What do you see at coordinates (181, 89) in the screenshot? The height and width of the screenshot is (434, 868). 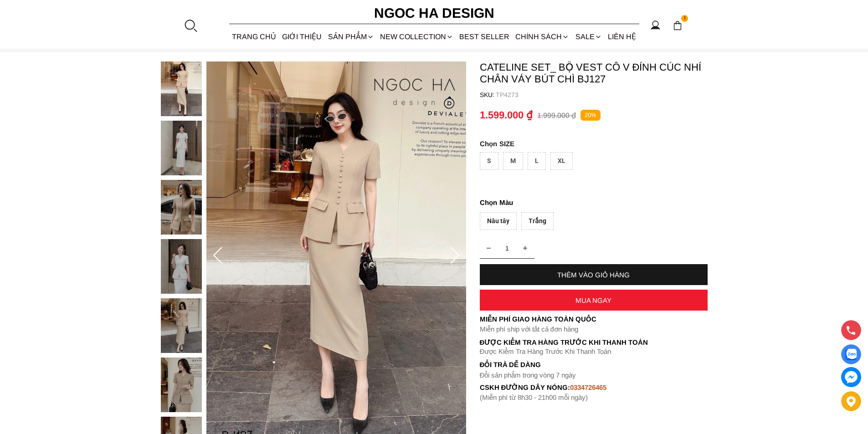 I see `img: Cateline Set_ Bộ Vest Cổ V Đính Cúc Nhí Chân Váy Bút Chì BJ127_mini_0` at bounding box center [181, 89].